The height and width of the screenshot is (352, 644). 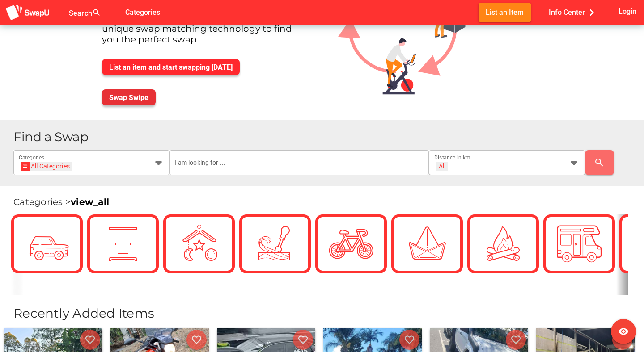 What do you see at coordinates (129, 98) in the screenshot?
I see `button: Swap Swipe` at bounding box center [129, 98].